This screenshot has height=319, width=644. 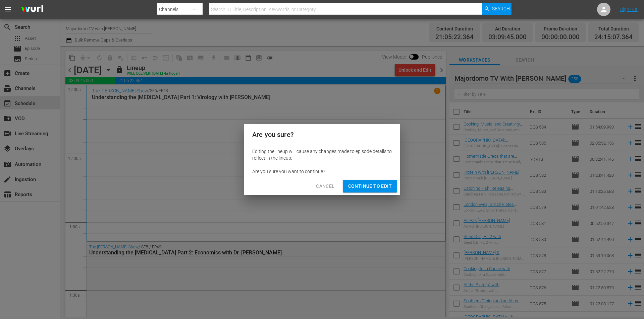 I want to click on span: Cancel, so click(x=325, y=186).